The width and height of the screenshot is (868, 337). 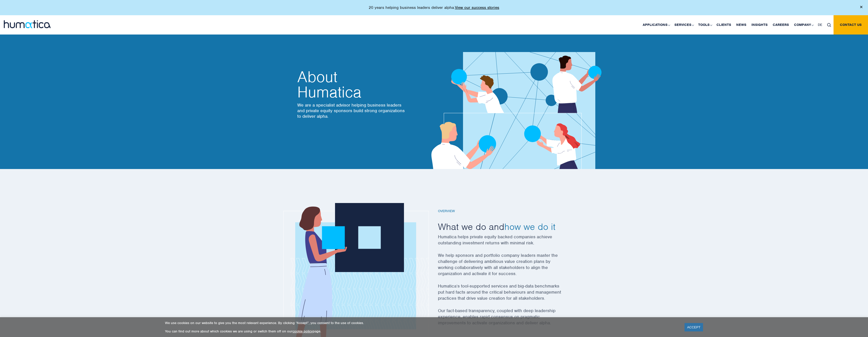 What do you see at coordinates (506, 320) in the screenshot?
I see `p: Our fact-based transparency, coupled with deep leadership experience, enables rapid consensus on ...` at bounding box center [506, 320].